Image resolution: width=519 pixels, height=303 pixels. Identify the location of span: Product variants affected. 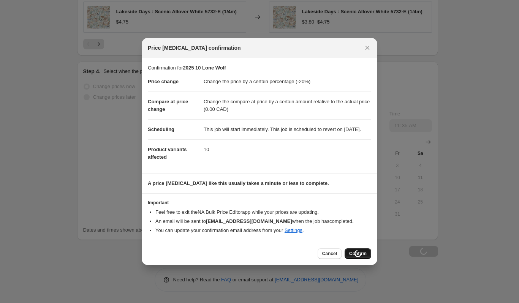
(167, 153).